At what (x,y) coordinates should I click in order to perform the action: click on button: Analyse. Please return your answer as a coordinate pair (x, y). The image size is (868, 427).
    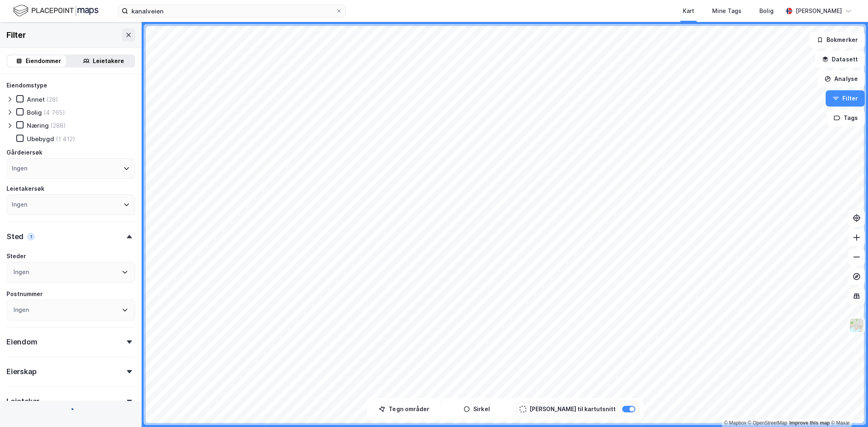
    Looking at the image, I should click on (841, 79).